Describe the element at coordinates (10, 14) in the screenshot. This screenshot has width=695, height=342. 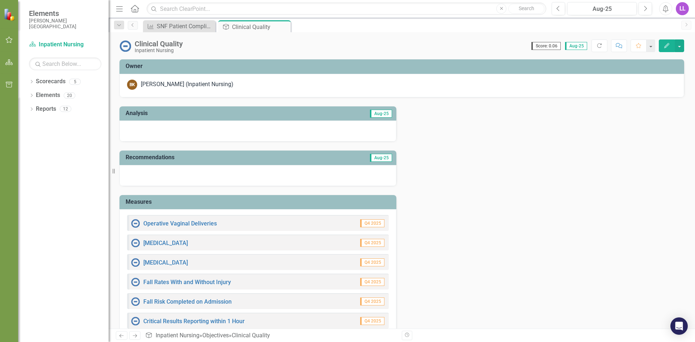
I see `img: ClearPoint Strategy` at that location.